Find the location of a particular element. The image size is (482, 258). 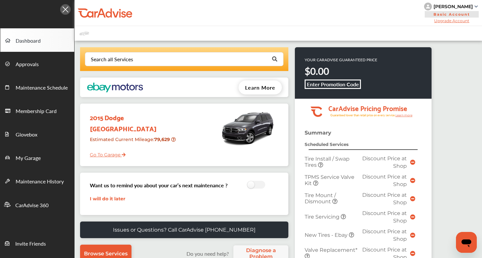

span: Tire Servicing is located at coordinates (323, 217).